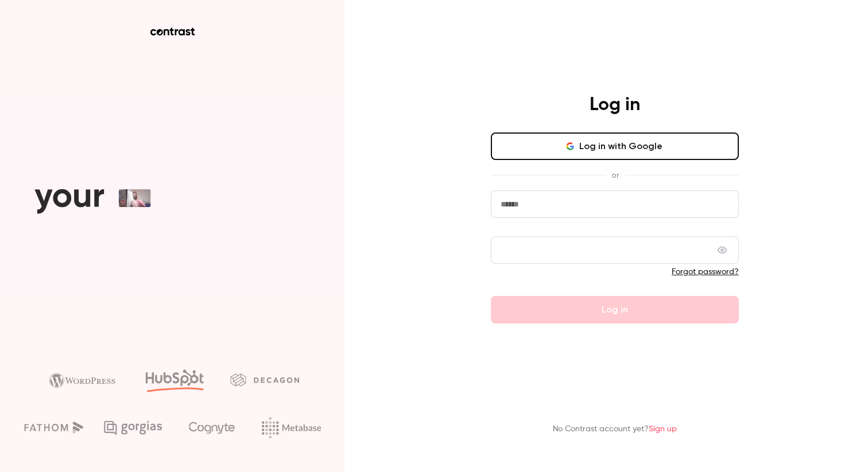  I want to click on a: Sign up, so click(663, 429).